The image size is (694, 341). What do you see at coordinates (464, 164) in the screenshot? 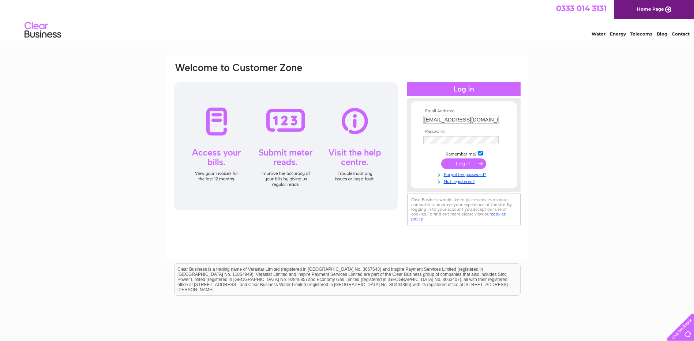
I see `input: Submit` at bounding box center [464, 164].